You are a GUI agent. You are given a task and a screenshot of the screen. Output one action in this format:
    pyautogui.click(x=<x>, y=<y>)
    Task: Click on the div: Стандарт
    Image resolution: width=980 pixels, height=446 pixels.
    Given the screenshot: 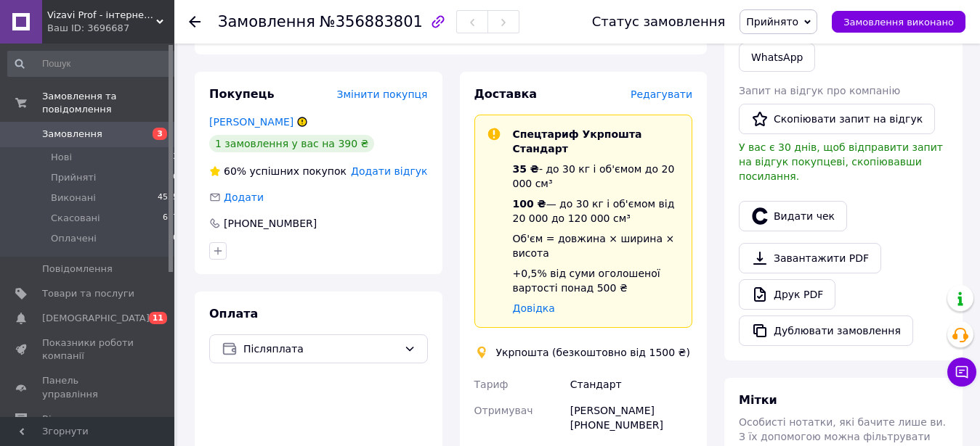 What is the action you would take?
    pyautogui.click(x=631, y=385)
    